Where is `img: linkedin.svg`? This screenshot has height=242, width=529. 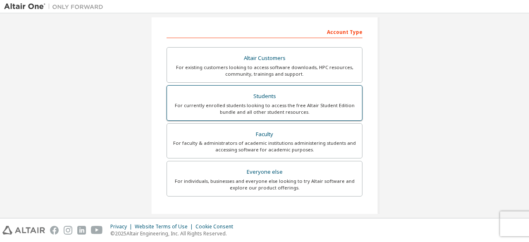
img: linkedin.svg is located at coordinates (81, 230).